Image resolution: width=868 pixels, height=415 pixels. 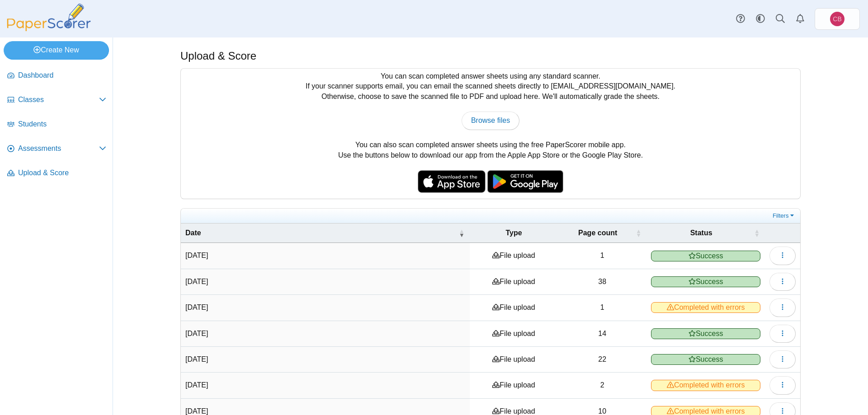 I want to click on time: May 9, 2025 at 2:33 PM, so click(x=196, y=359).